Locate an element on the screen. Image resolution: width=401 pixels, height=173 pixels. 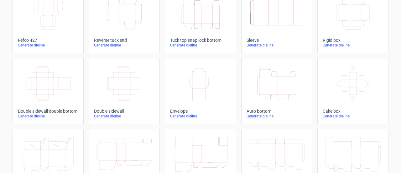
div: Tuck top snap lock bottom is located at coordinates (200, 40).